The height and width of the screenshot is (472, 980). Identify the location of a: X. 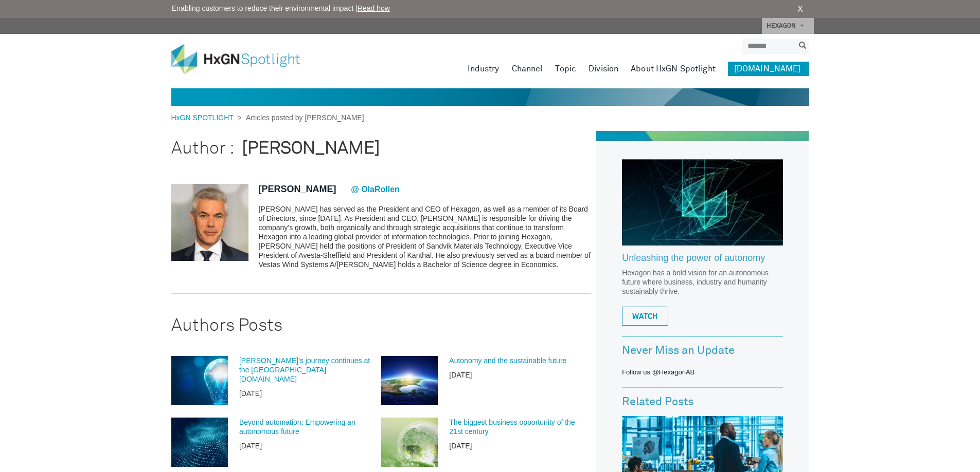
(800, 10).